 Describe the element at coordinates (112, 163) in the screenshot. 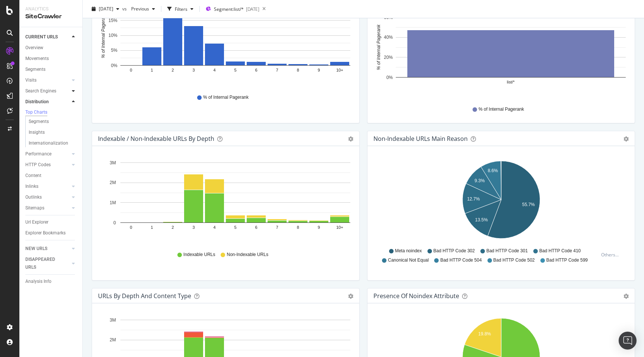

I see `text: 3M` at that location.